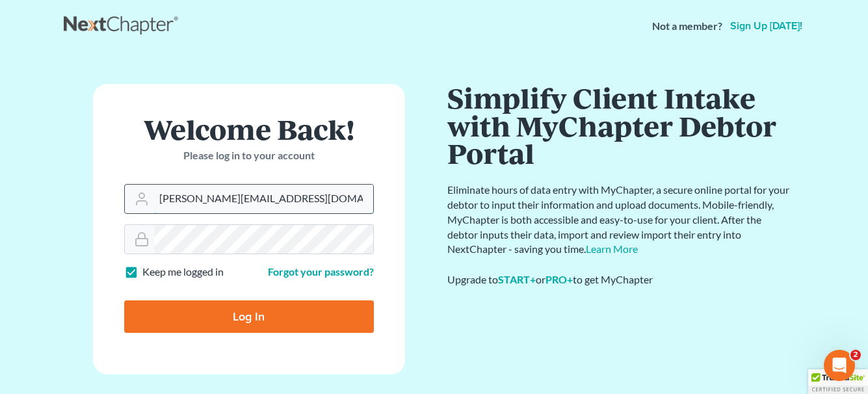 Image resolution: width=868 pixels, height=394 pixels. I want to click on a: START+, so click(516, 279).